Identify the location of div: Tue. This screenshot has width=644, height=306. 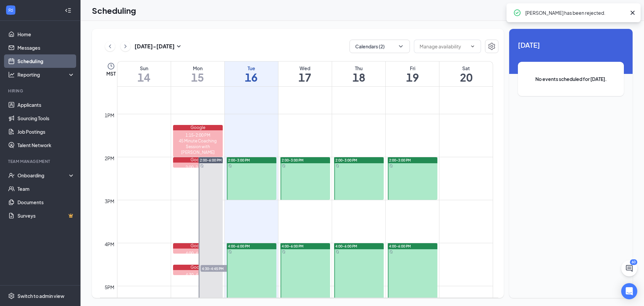
(252, 68).